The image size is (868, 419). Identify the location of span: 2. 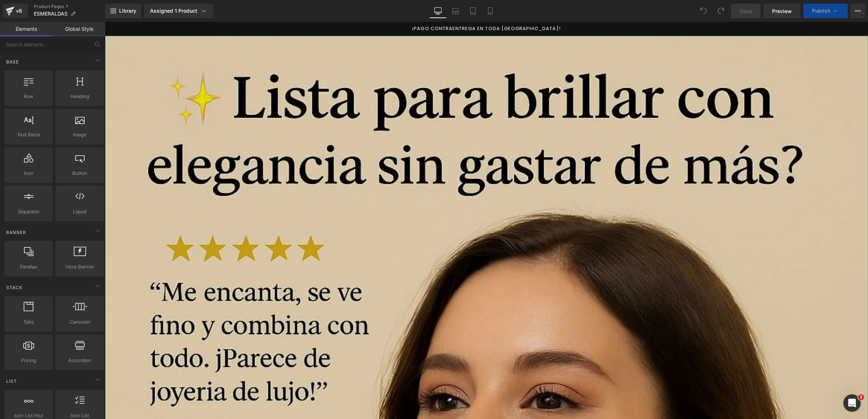
(861, 397).